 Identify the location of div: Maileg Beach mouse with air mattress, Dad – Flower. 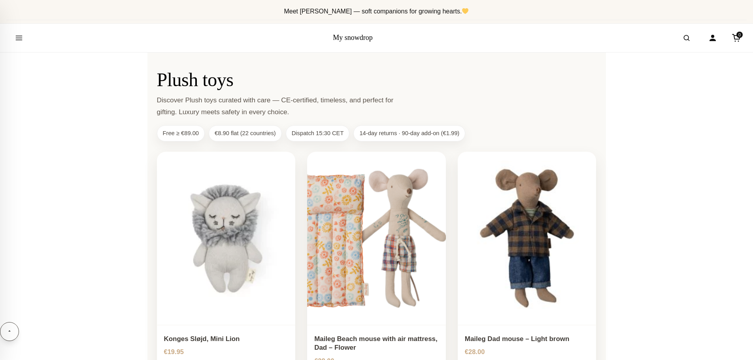
(376, 344).